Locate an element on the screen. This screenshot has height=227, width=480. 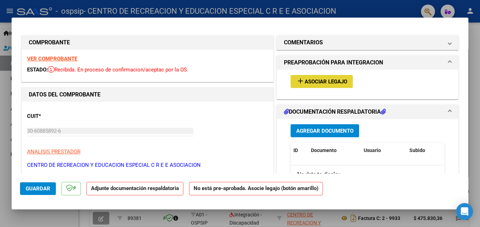
mat-icon: add is located at coordinates (301, 81).